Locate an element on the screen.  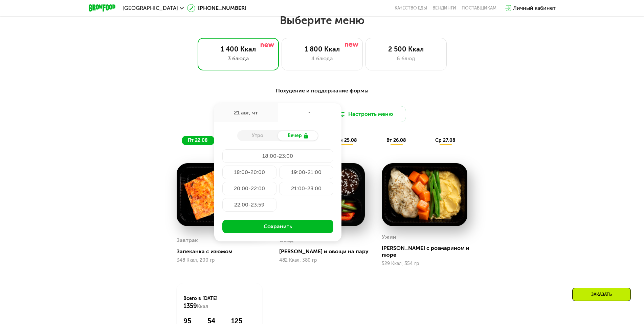
h2: Выберите меню is located at coordinates (322, 20).